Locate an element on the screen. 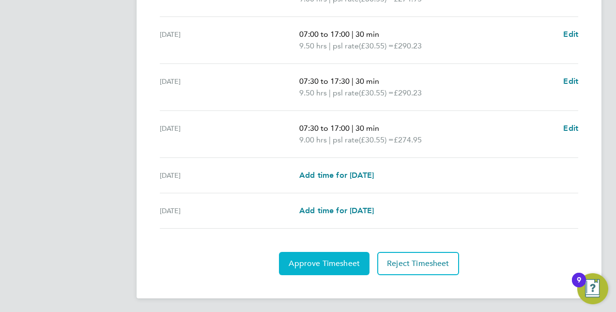 The height and width of the screenshot is (312, 616). button: Approve Timesheet is located at coordinates (324, 263).